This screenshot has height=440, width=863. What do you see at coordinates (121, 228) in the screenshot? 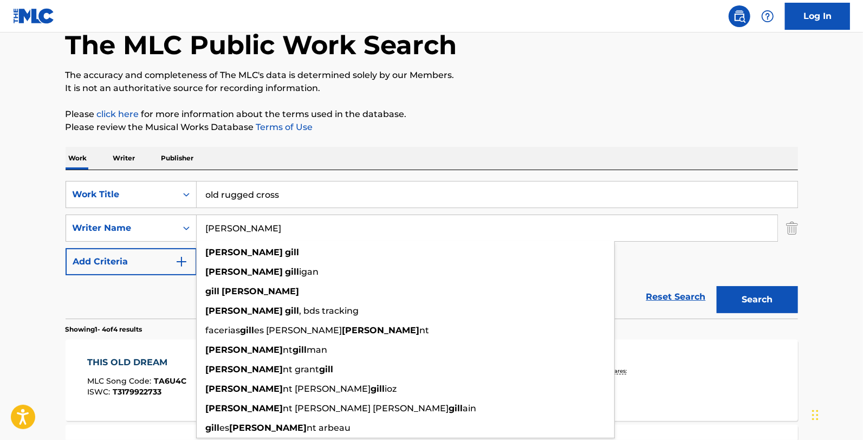
I see `div: Writer Name` at bounding box center [121, 228].